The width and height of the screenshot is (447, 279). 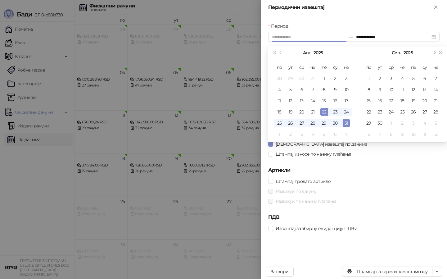 I want to click on div: 30, so click(x=335, y=123).